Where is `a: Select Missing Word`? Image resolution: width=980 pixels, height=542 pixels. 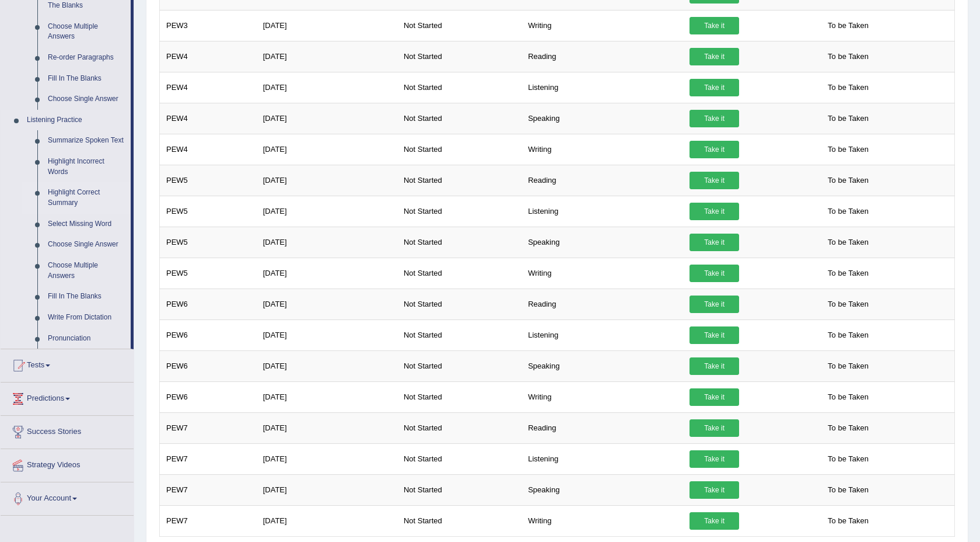 a: Select Missing Word is located at coordinates (86, 224).